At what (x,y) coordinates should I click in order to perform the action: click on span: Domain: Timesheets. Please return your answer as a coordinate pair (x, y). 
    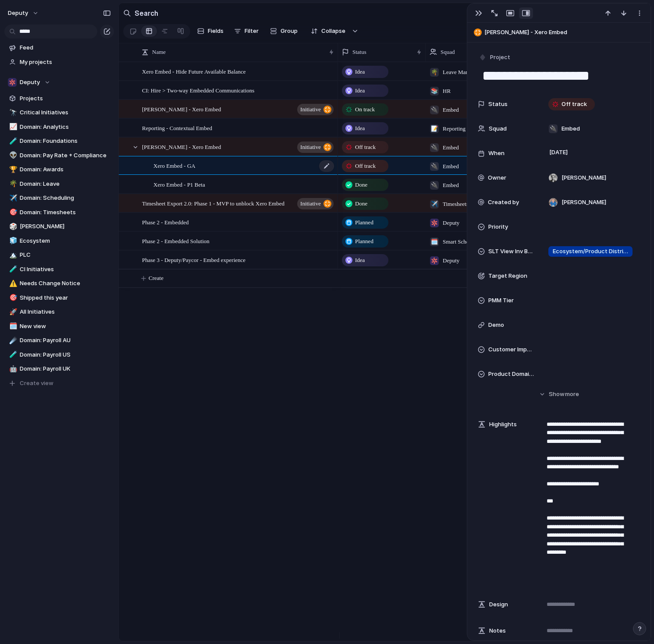
    Looking at the image, I should click on (65, 213).